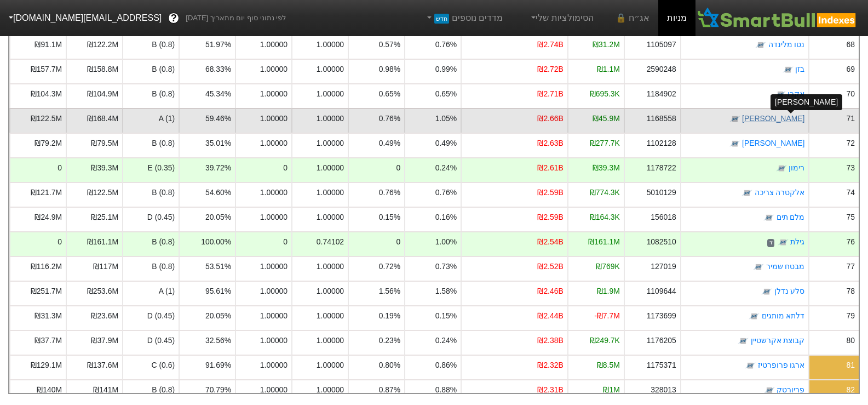 Image resolution: width=868 pixels, height=405 pixels. What do you see at coordinates (611, 389) in the screenshot?
I see `div: ₪1M` at bounding box center [611, 389].